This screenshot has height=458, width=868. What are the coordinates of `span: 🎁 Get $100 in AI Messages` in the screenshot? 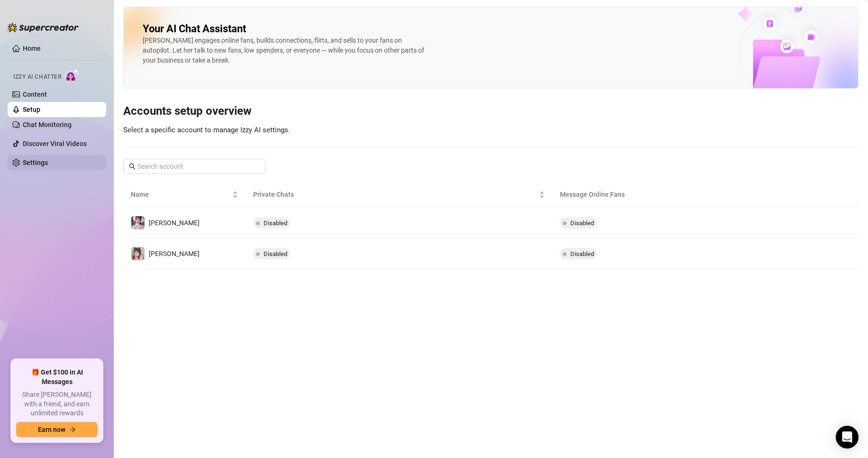 It's located at (57, 377).